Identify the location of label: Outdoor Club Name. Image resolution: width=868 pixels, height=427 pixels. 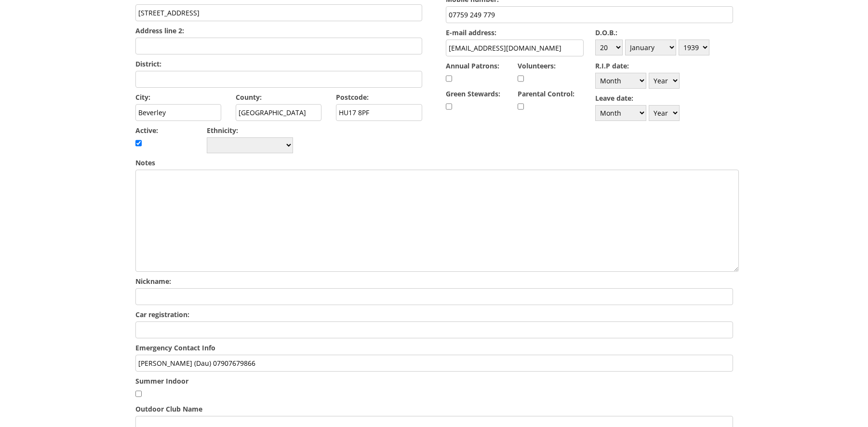
(434, 409).